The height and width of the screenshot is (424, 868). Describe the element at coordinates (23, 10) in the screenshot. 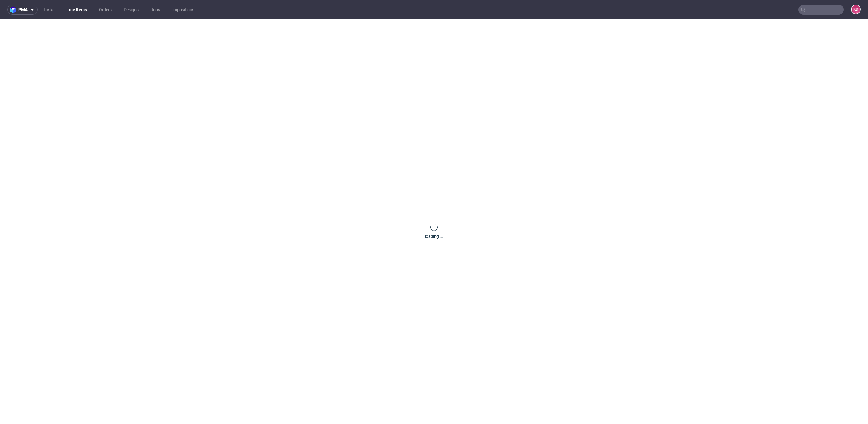

I see `span: pma` at that location.